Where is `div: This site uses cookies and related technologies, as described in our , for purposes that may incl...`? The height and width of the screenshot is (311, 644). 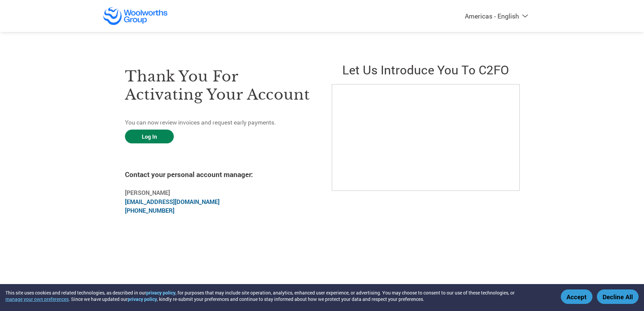
div: This site uses cookies and related technologies, as described in our , for purposes that may incl... is located at coordinates (278, 296).